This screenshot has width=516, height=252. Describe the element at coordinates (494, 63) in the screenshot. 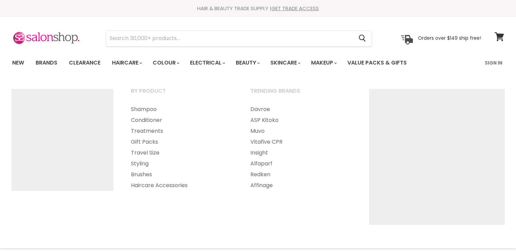

I see `a: Sign In` at that location.